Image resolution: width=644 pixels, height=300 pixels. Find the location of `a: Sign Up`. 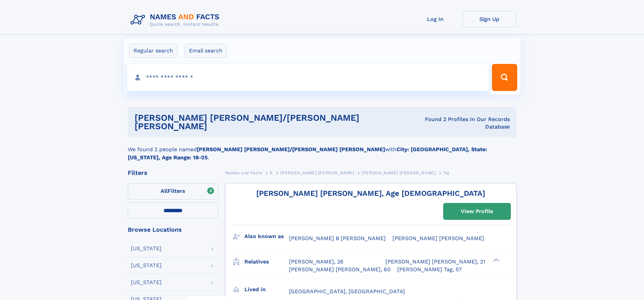

a: Sign Up is located at coordinates (489, 19).